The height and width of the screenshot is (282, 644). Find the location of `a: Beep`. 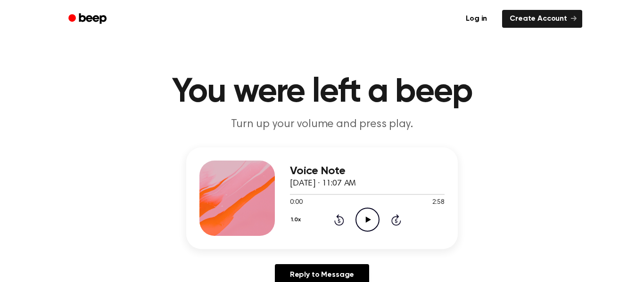

a: Beep is located at coordinates (88, 19).